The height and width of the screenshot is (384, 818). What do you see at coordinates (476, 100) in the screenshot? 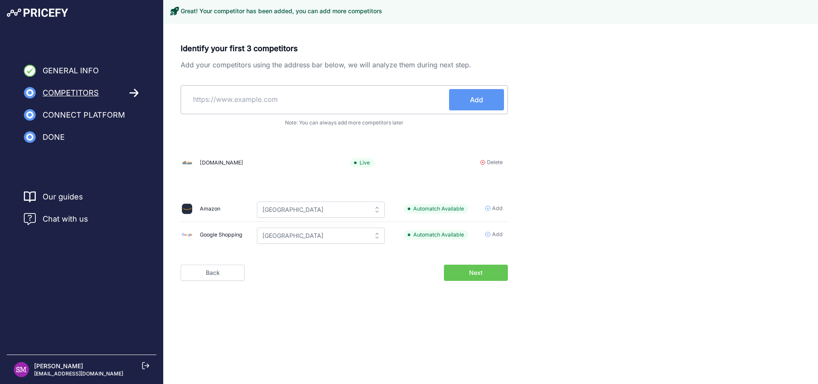
I see `button: Add` at bounding box center [476, 100].